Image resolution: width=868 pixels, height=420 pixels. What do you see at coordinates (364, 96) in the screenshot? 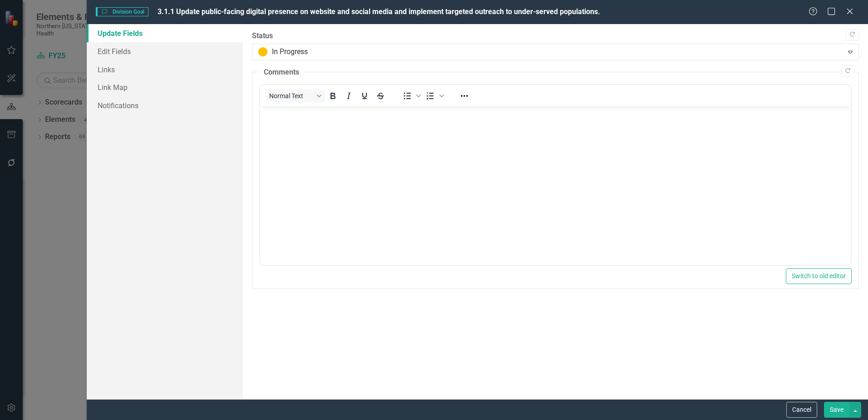
I see `button: Underline` at bounding box center [364, 96].